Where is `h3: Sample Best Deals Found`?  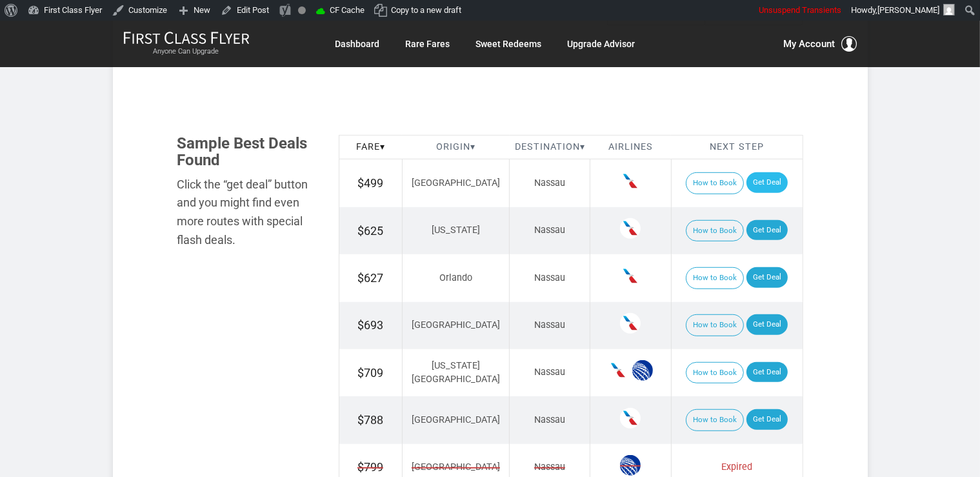
h3: Sample Best Deals Found is located at coordinates (248, 152).